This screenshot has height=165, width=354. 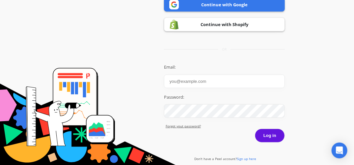 I want to click on label: Email:, so click(x=224, y=67).